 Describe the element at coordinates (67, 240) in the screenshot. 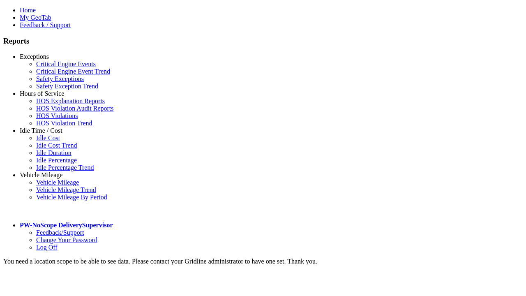

I see `a: Change Your Password` at that location.